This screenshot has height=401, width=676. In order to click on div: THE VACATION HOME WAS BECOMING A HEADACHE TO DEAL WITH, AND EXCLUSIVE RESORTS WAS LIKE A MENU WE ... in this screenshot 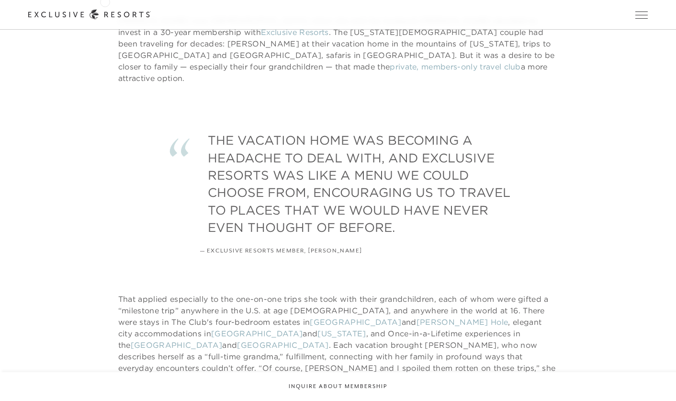, I will do `click(360, 184)`.